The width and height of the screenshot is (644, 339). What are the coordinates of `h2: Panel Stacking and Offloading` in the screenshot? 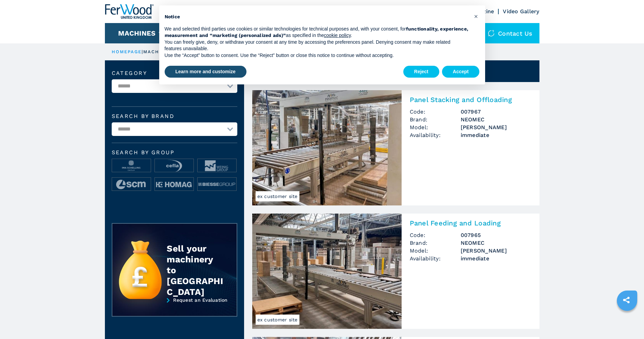 It's located at (470, 99).